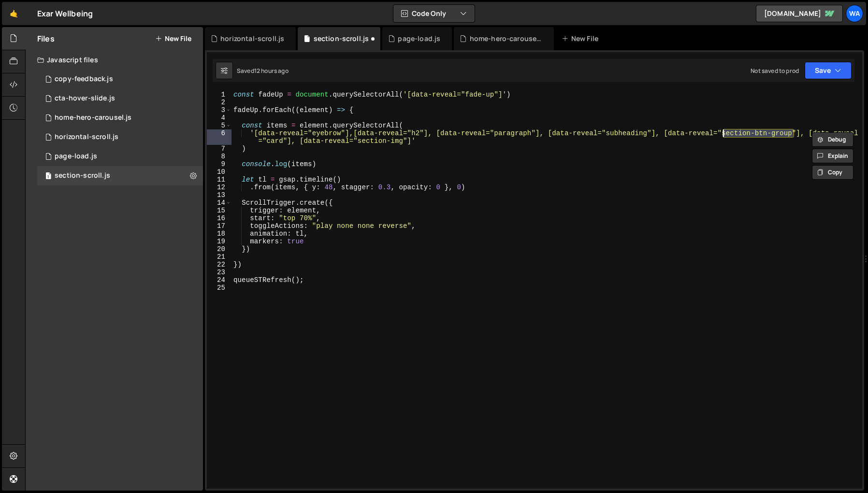  I want to click on div: 8, so click(219, 156).